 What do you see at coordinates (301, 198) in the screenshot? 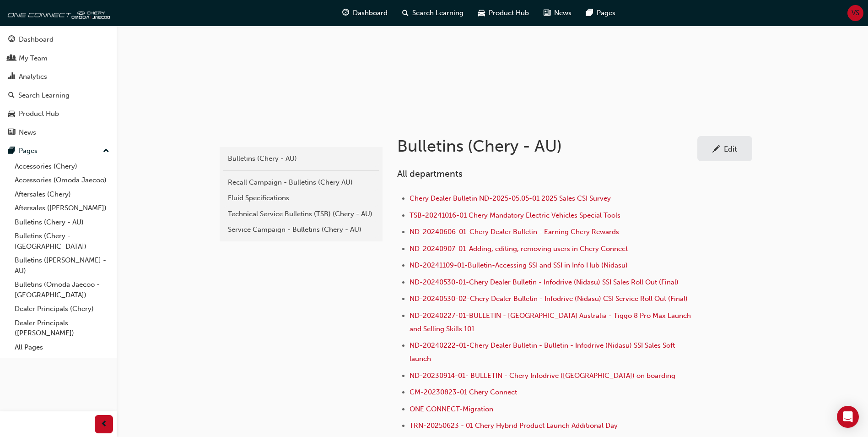
I see `div: Fluid Specifications` at bounding box center [301, 198].